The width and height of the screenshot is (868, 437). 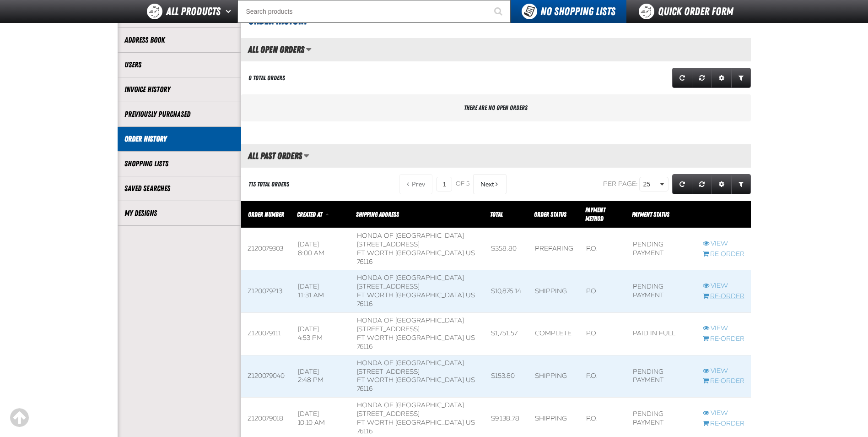 What do you see at coordinates (723, 285) in the screenshot?
I see `a: View Z120079213 order` at bounding box center [723, 285].